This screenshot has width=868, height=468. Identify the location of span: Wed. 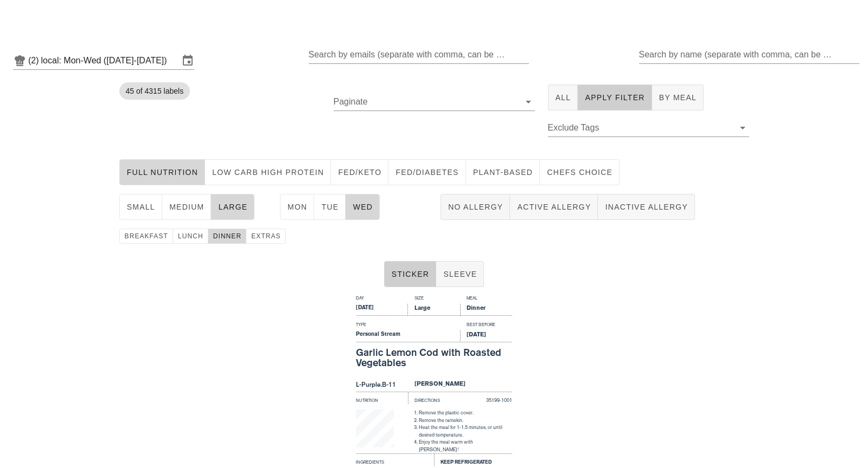
(362, 207).